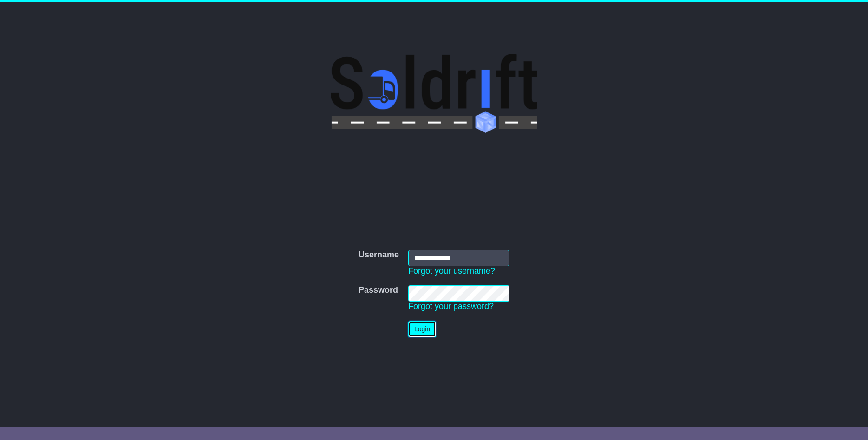  I want to click on label: Username, so click(378, 255).